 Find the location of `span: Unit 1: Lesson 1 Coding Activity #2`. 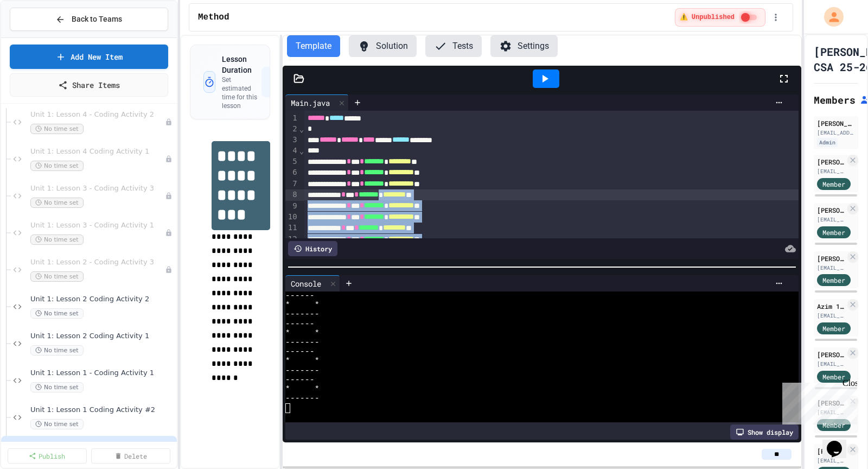

span: Unit 1: Lesson 1 Coding Activity #2 is located at coordinates (103, 410).